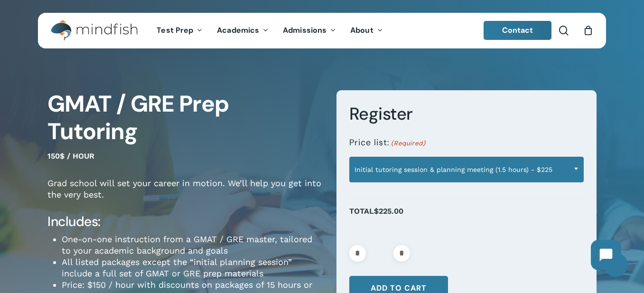 Image resolution: width=644 pixels, height=293 pixels. Describe the element at coordinates (389, 211) in the screenshot. I see `span: $225.00` at that location.